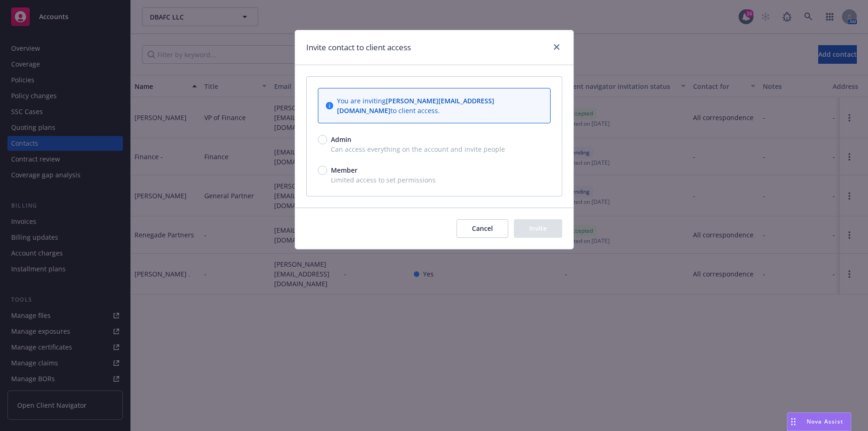 The width and height of the screenshot is (868, 431). I want to click on div: Drag to move, so click(793, 422).